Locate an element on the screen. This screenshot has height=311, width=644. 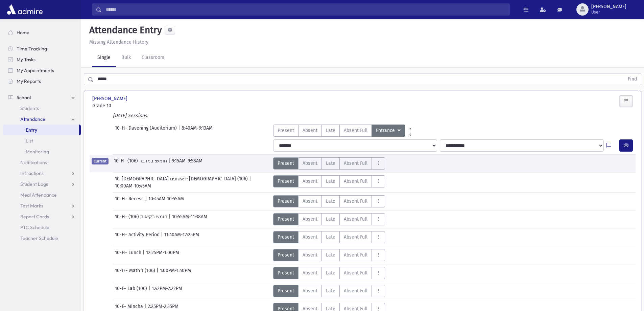
a: Report Cards is located at coordinates (42, 216).